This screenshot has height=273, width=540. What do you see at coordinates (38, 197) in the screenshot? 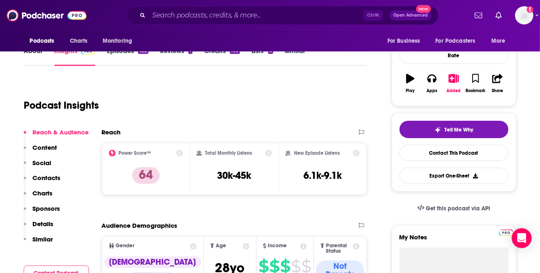
I see `button: Charts` at bounding box center [38, 197].